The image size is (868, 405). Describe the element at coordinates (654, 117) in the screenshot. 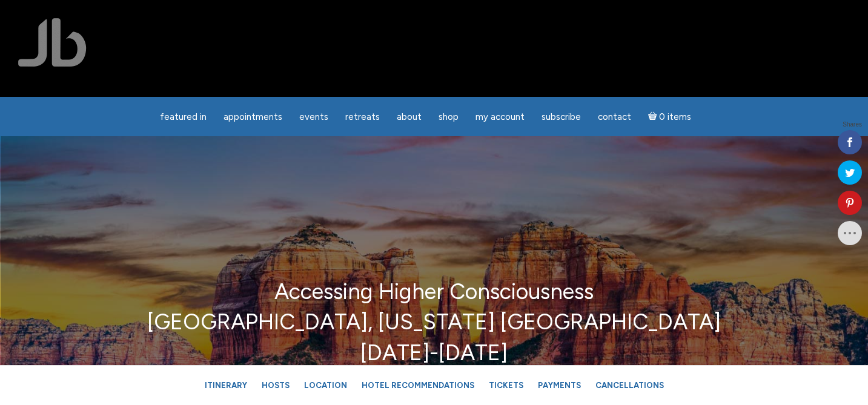

I see `i: Cart` at that location.